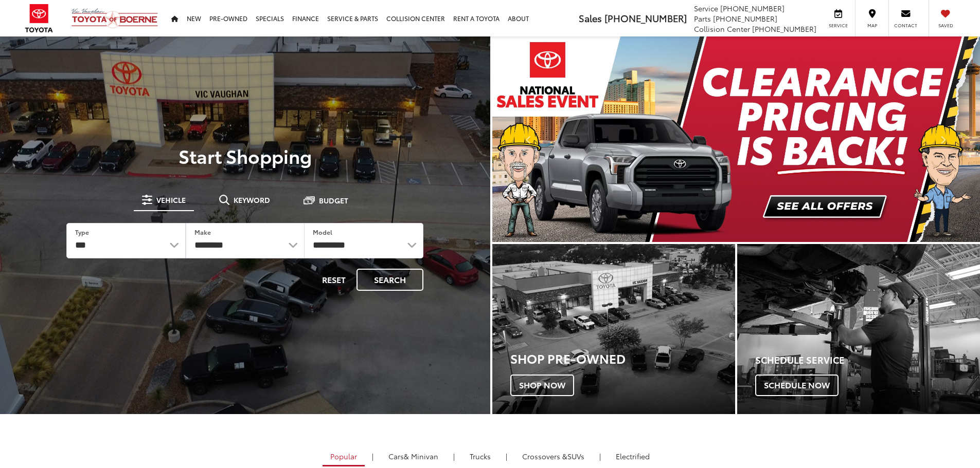  Describe the element at coordinates (702, 19) in the screenshot. I see `span: Parts` at that location.